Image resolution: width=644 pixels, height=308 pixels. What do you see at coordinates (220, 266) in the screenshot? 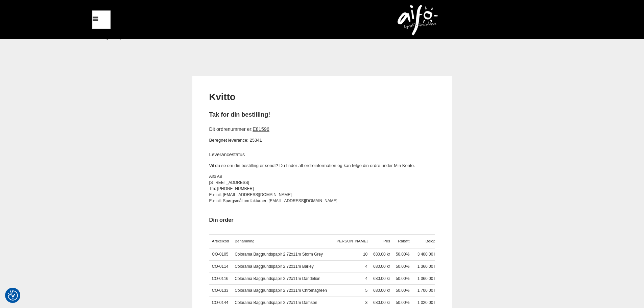
I see `a: CO-0114` at bounding box center [220, 266].